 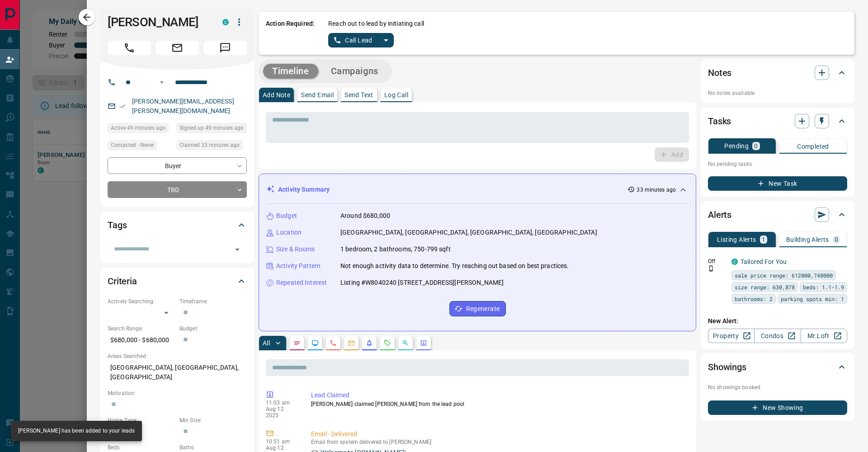 What do you see at coordinates (778, 387) in the screenshot?
I see `p: No showings booked` at bounding box center [778, 387].